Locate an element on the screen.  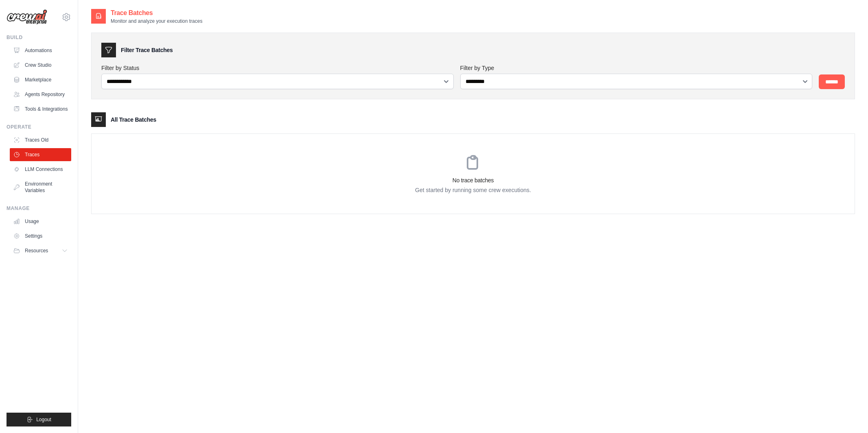
a: Marketplace is located at coordinates (40, 80).